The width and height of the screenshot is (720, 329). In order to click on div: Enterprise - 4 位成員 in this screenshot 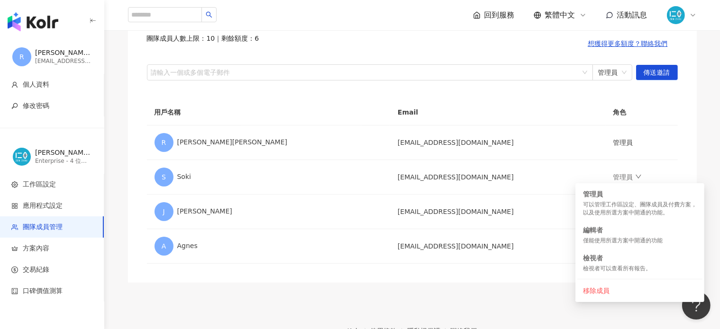, I will do `click(64, 161)`.